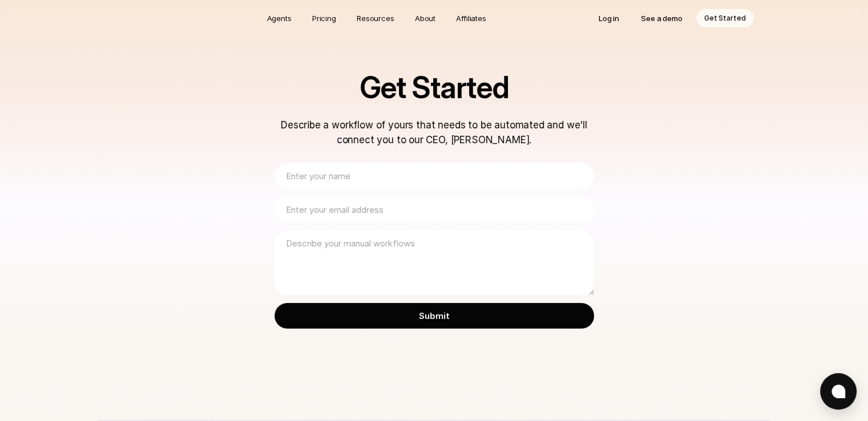  Describe the element at coordinates (279, 18) in the screenshot. I see `p: Agents` at that location.